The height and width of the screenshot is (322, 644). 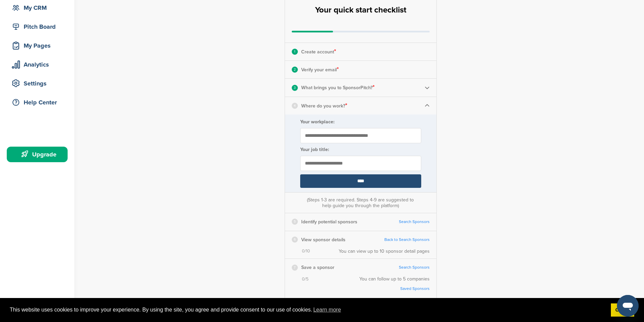 I want to click on div: 7, so click(x=295, y=268).